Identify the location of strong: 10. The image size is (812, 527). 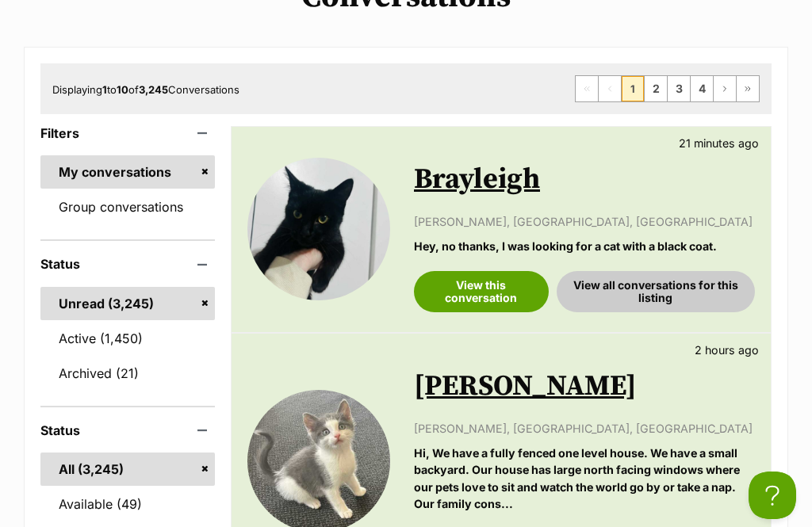
(122, 90).